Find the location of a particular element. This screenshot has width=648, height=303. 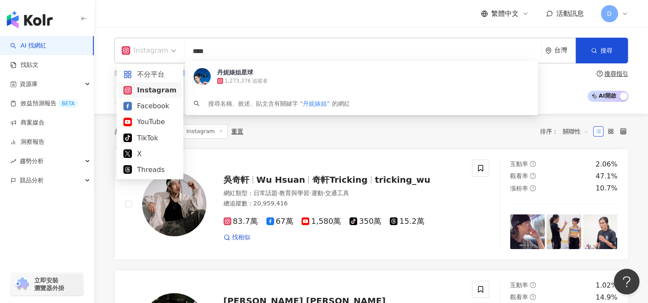

div: X is located at coordinates (150, 154).